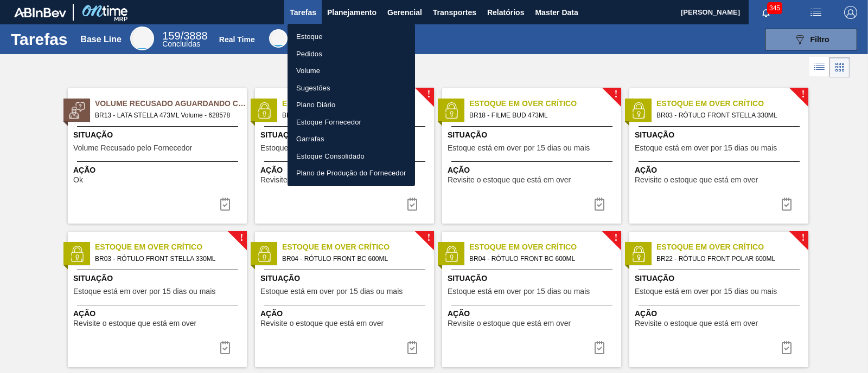 The width and height of the screenshot is (868, 373). Describe the element at coordinates (351, 71) in the screenshot. I see `li: Volume` at that location.